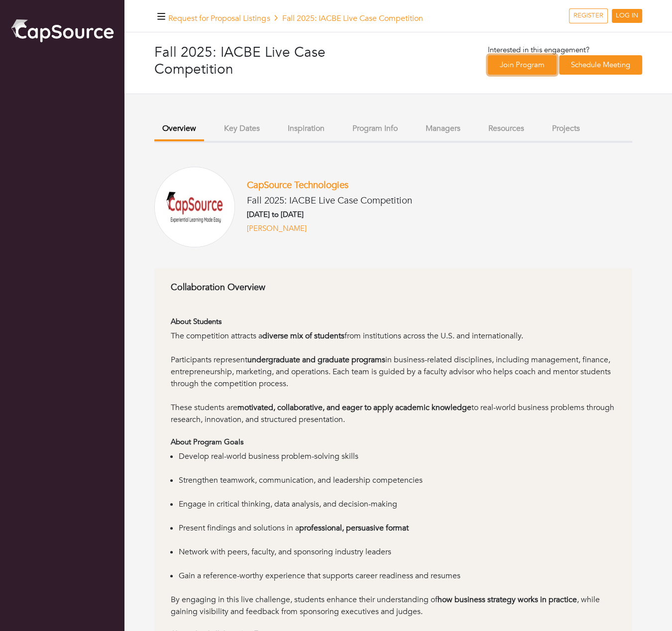 This screenshot has width=672, height=631. Describe the element at coordinates (565, 50) in the screenshot. I see `p: Interested in this engagement?` at that location.